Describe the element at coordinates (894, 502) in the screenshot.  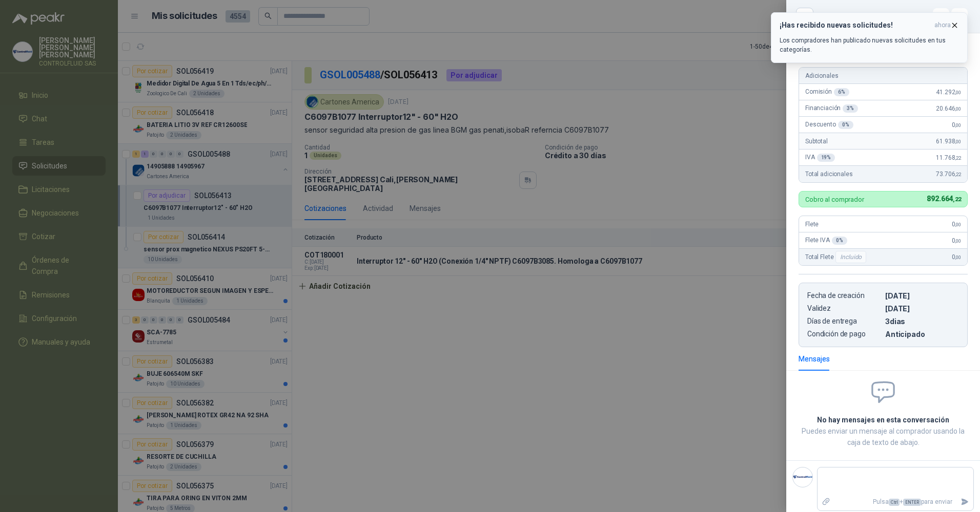
I see `span: Ctrl` at that location.